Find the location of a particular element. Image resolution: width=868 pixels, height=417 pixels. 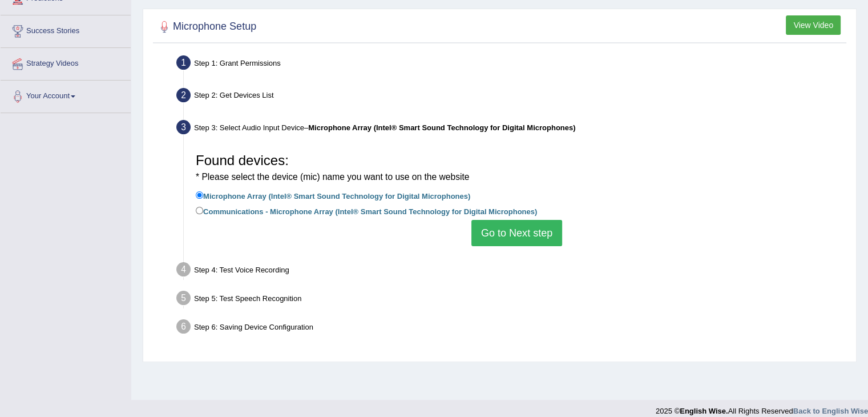

a: Success Stories is located at coordinates (65, 30).